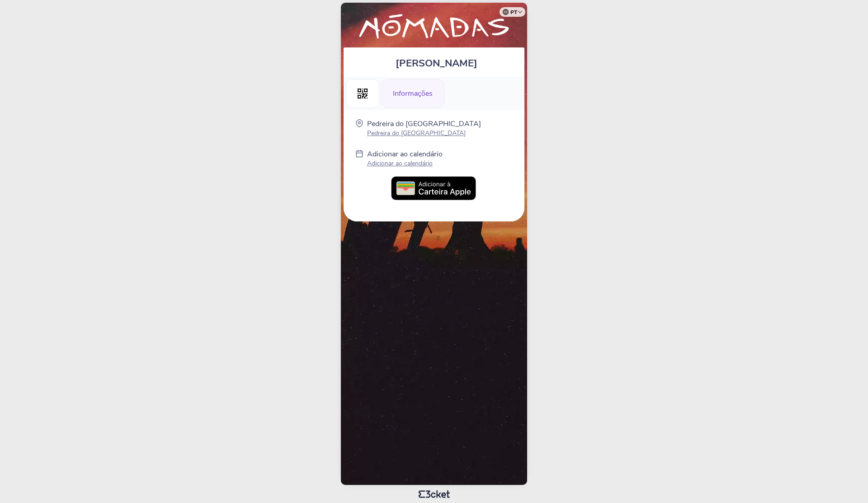 This screenshot has width=868, height=503. Describe the element at coordinates (404, 159) in the screenshot. I see `a: Adicionar ao calendário Adicionar ao calendário` at that location.